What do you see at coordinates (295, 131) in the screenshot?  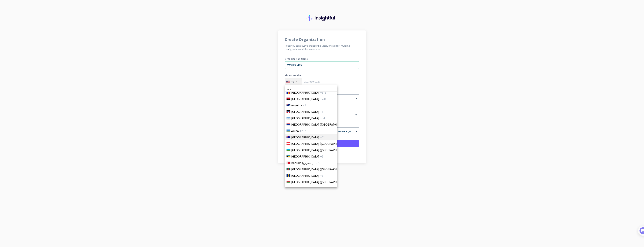 I see `span: Aruba` at bounding box center [295, 131].